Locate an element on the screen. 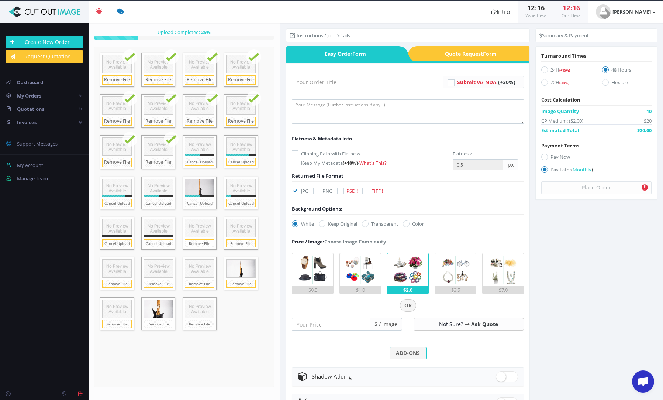  span: 16 is located at coordinates (541, 8).